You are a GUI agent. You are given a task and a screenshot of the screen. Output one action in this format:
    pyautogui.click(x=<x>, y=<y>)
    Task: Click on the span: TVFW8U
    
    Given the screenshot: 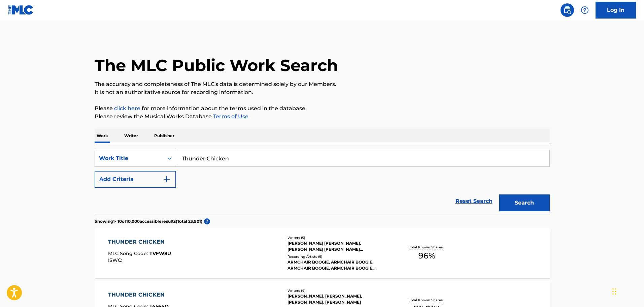 What is the action you would take?
    pyautogui.click(x=160, y=254)
    